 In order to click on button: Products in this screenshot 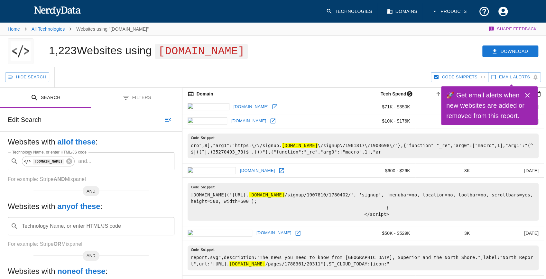, I will do `click(450, 11)`.